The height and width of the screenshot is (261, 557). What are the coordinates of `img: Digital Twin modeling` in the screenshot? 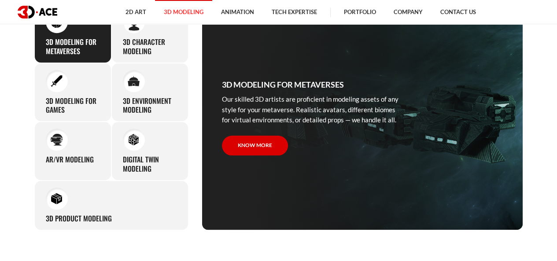 It's located at (133, 140).